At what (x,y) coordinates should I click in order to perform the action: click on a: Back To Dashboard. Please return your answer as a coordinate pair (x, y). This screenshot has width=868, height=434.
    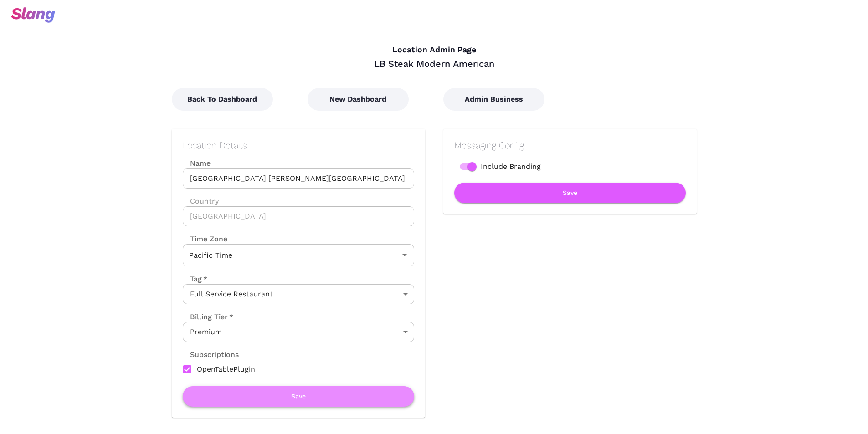
    Looking at the image, I should click on (222, 99).